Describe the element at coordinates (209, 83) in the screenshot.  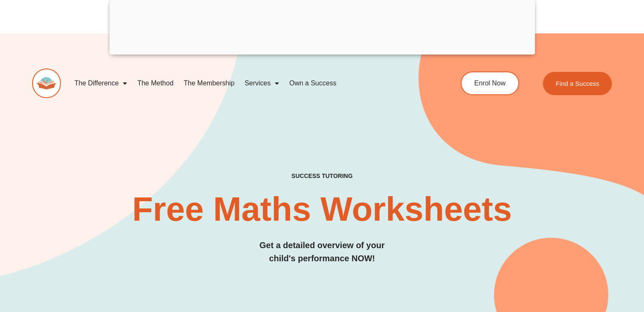
I see `a: The Membership` at that location.